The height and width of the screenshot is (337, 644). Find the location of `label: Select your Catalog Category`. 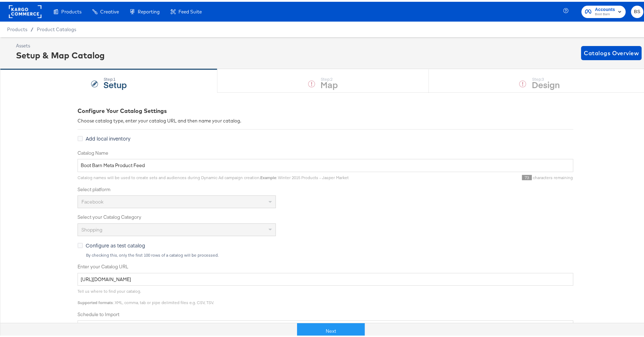

label: Select your Catalog Category is located at coordinates (325, 215).